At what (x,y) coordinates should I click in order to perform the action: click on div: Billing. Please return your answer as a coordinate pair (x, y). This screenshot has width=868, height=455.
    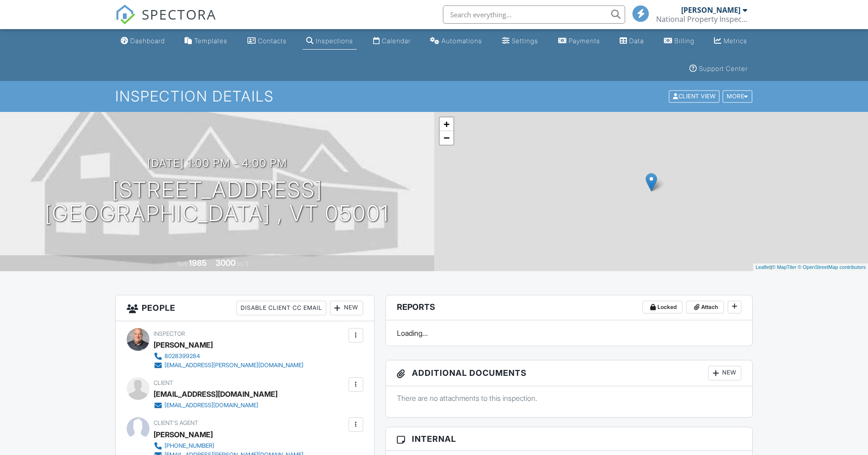
    Looking at the image, I should click on (684, 40).